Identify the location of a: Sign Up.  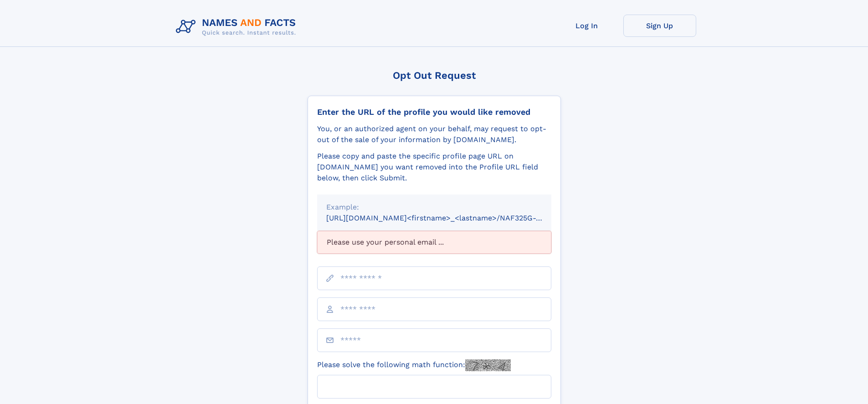
(660, 25).